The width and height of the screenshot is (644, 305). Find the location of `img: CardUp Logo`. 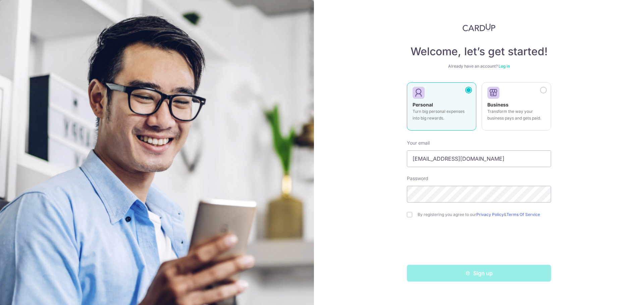

img: CardUp Logo is located at coordinates (479, 27).